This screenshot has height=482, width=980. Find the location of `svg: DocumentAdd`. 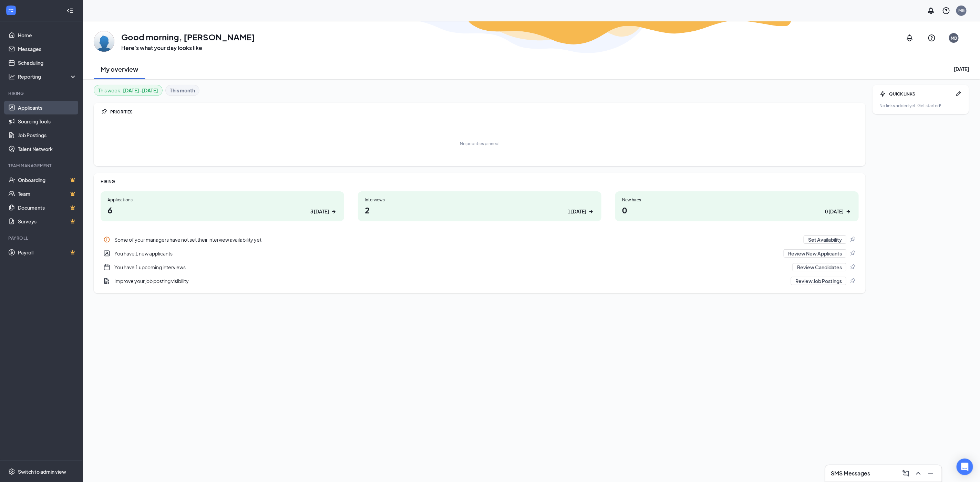

svg: DocumentAdd is located at coordinates (106, 281).